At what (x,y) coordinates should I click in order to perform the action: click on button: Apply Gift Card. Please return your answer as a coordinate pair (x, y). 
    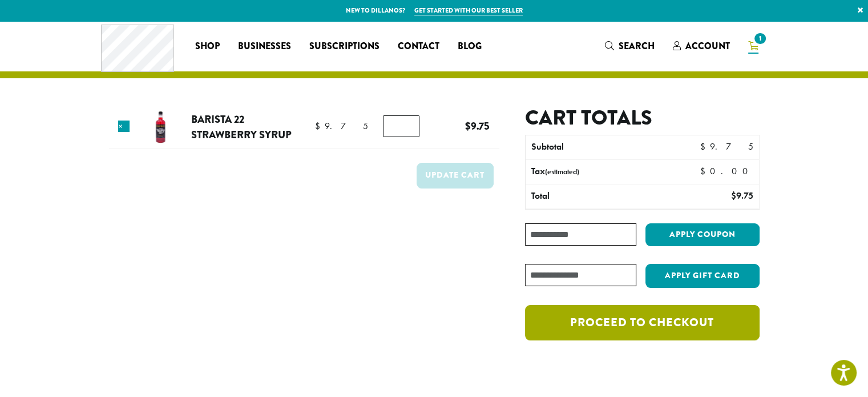
    Looking at the image, I should click on (702, 276).